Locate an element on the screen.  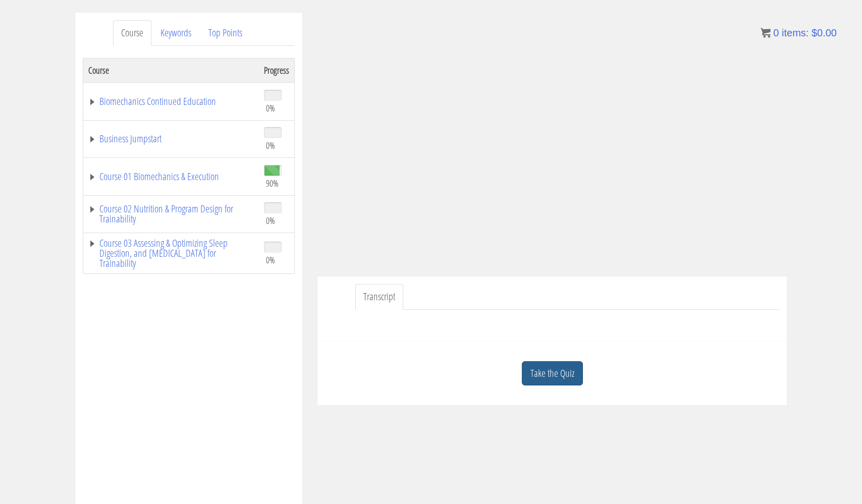
a: Transcript is located at coordinates (379, 297).